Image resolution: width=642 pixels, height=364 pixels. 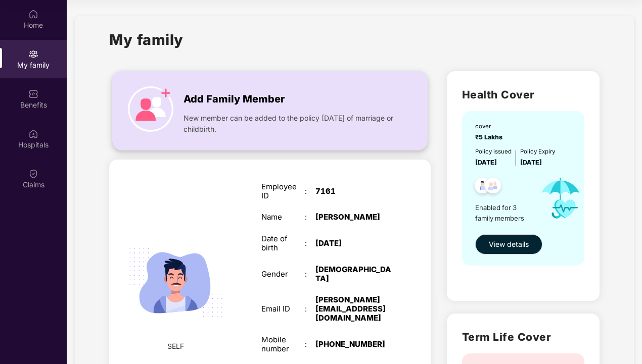 What do you see at coordinates (33, 173) in the screenshot?
I see `img: svg+xml;base64,PHN2ZyBpZD0iQ2xhaW0iIHhtbG5zPSJodHRwOi8vd3d3LnczLm9yZy8yMDAwL3N2ZyIgd2lkdGg9IjIwIi...` at bounding box center [33, 173].